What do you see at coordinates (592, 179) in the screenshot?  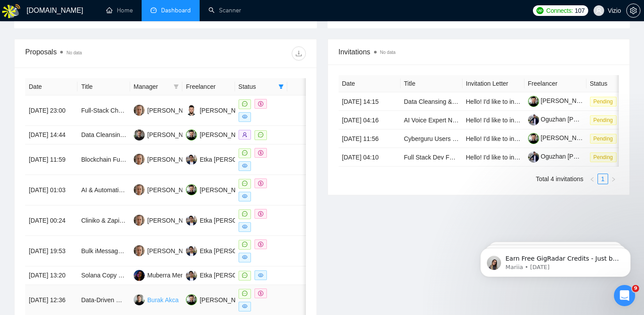 I see `li: Previous Page` at bounding box center [592, 179].